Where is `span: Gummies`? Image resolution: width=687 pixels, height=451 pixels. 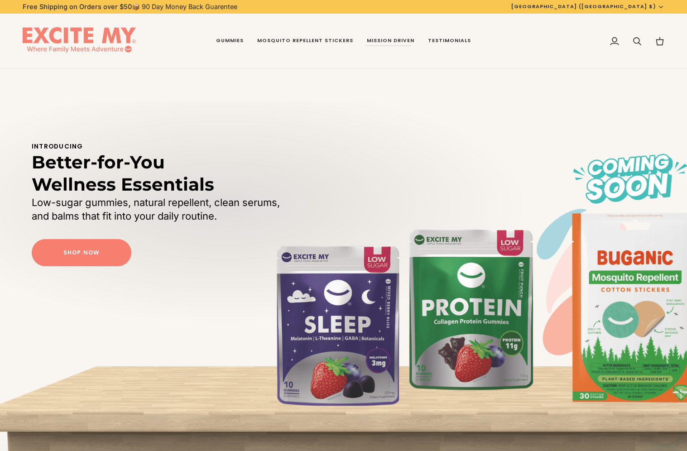 span: Gummies is located at coordinates (230, 41).